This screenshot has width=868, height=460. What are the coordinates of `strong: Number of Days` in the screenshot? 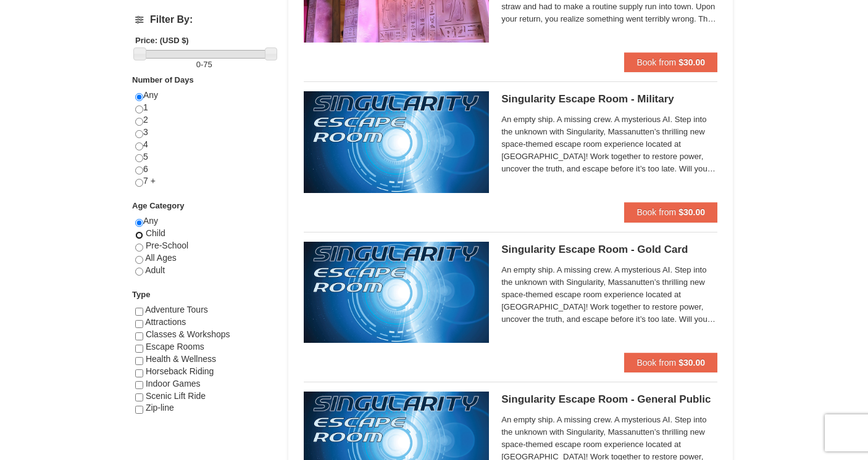 It's located at (163, 80).